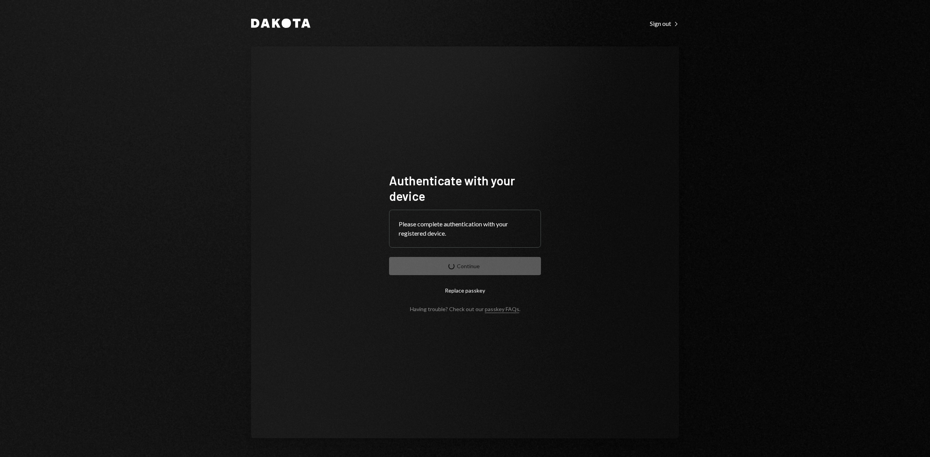 This screenshot has height=457, width=930. I want to click on a: passkey FAQs, so click(502, 309).